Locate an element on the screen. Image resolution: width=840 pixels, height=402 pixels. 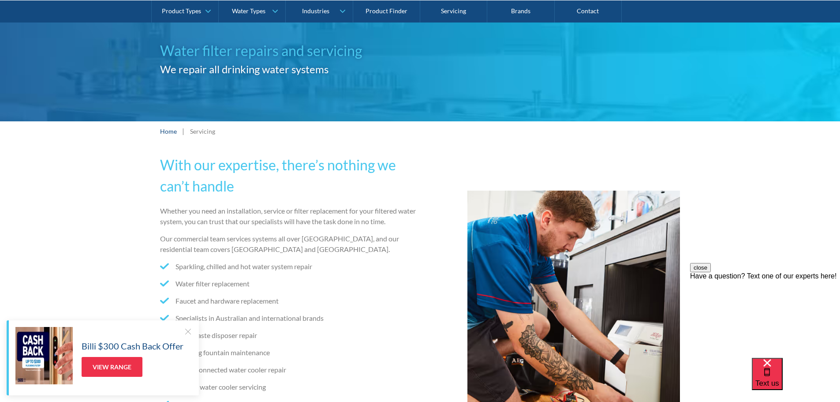
h2: We repair all drinking water systems is located at coordinates (290, 69).